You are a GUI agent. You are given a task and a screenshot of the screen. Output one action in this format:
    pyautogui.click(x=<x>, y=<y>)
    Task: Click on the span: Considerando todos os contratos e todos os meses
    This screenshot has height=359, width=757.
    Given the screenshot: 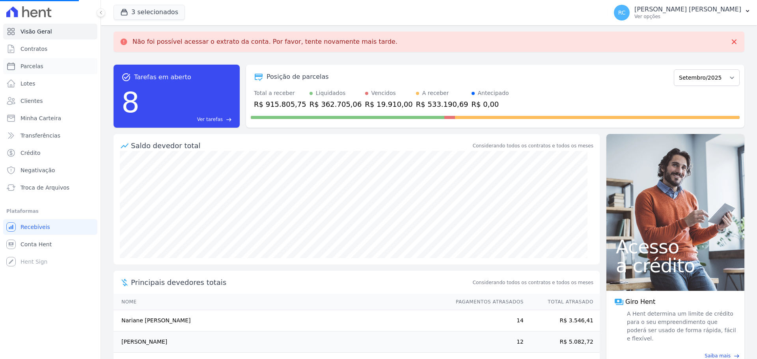 What is the action you would take?
    pyautogui.click(x=533, y=283)
    